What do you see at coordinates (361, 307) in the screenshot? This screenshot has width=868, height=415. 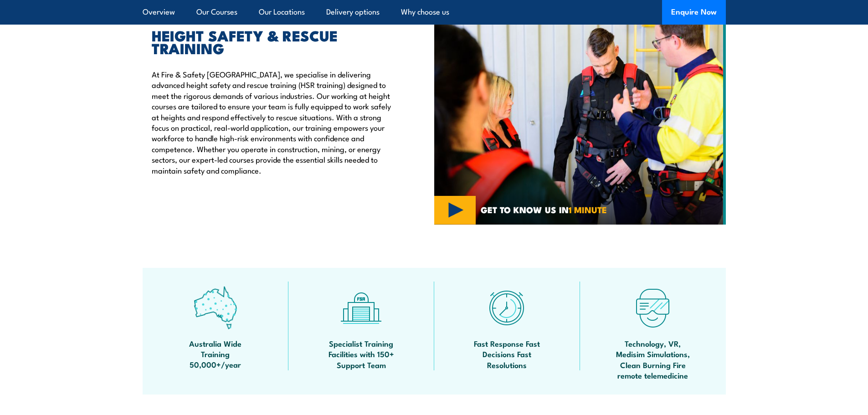 I see `img: facilities-icon` at bounding box center [361, 307].